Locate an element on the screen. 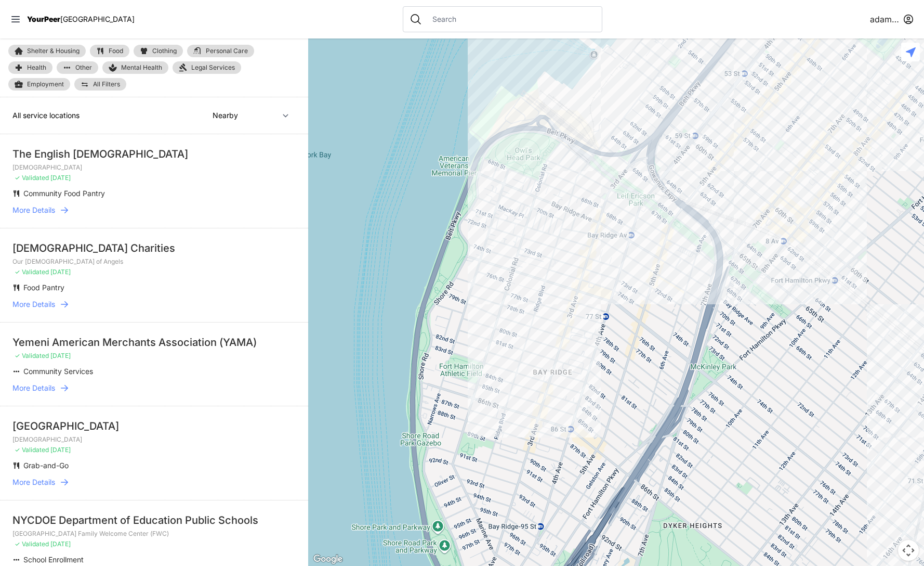 This screenshot has width=924, height=566. a: All Filters is located at coordinates (100, 85).